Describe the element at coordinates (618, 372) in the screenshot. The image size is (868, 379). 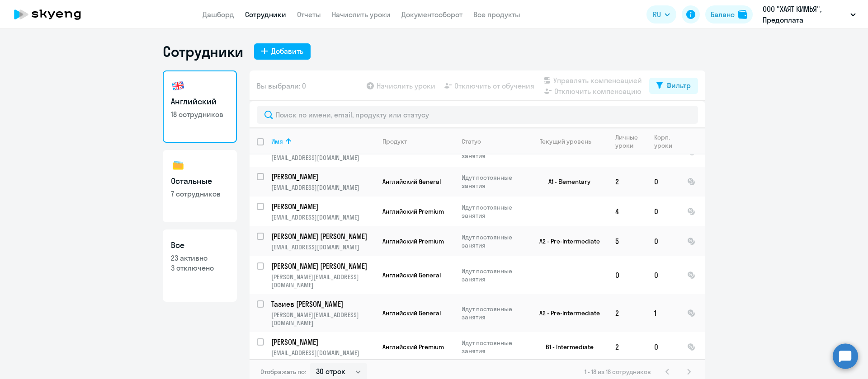
I see `span: 1 - 18 из 18 сотрудников` at that location.